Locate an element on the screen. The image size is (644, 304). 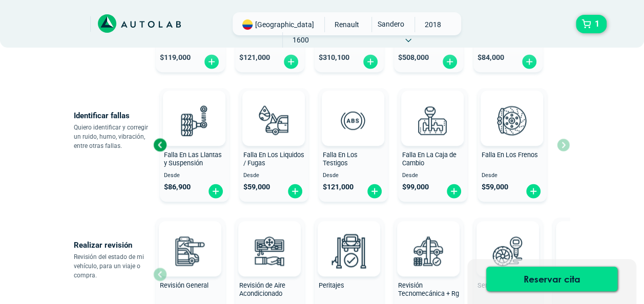
p: Quiero identificar y corregir un ruido, humo, vibración, entre otras fallas. is located at coordinates (113, 137).